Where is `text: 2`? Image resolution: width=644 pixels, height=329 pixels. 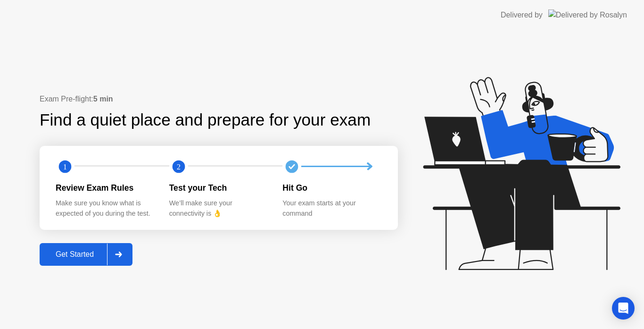
text: 2 is located at coordinates (178, 166).